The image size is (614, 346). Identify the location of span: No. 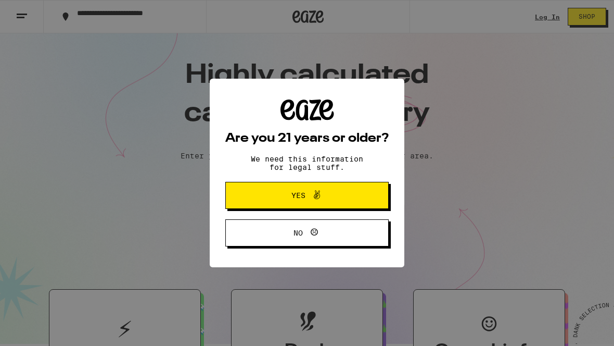
(298, 233).